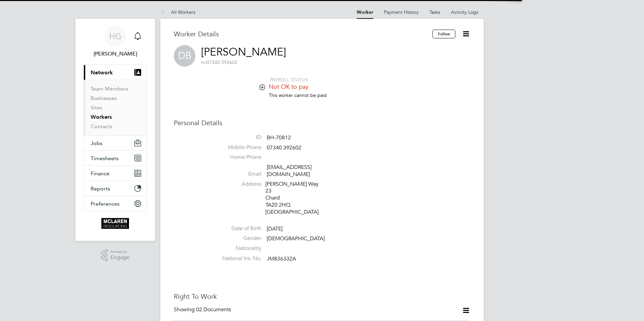  Describe the element at coordinates (464, 12) in the screenshot. I see `a: Activity Logs` at that location.